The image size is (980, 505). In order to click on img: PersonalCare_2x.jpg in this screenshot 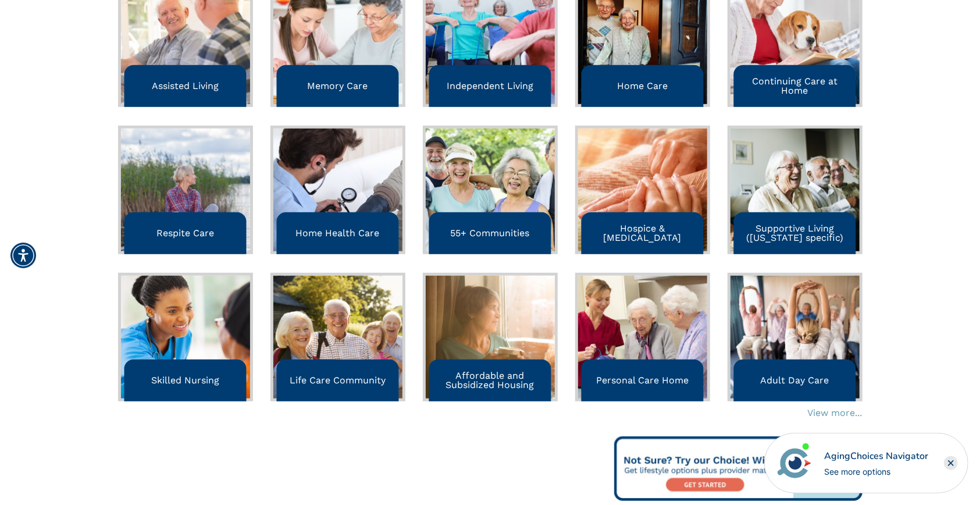, I will do `click(642, 337)`.